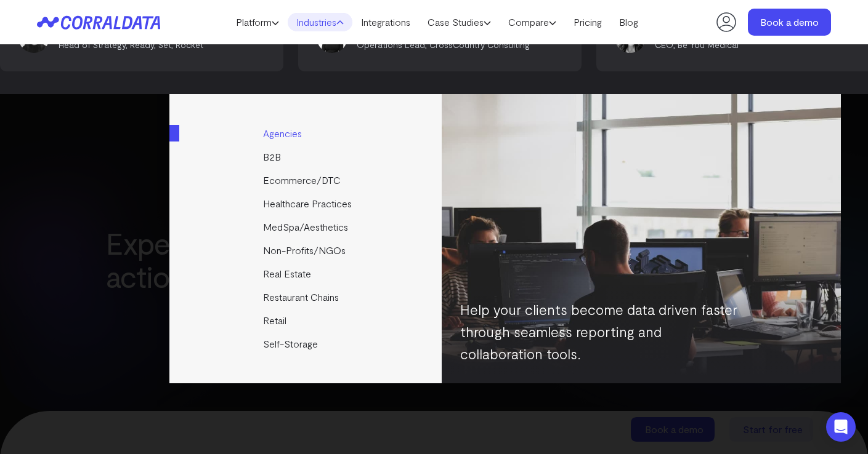 The height and width of the screenshot is (454, 868). I want to click on a: Non-Profits/NGOs, so click(306, 250).